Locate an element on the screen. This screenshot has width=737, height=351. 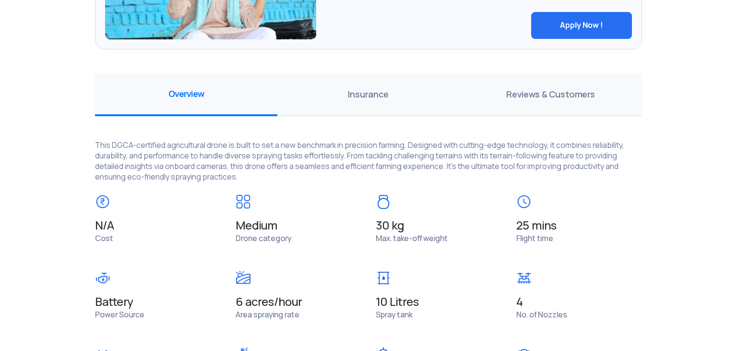
span: 10 Litres is located at coordinates (438, 302).